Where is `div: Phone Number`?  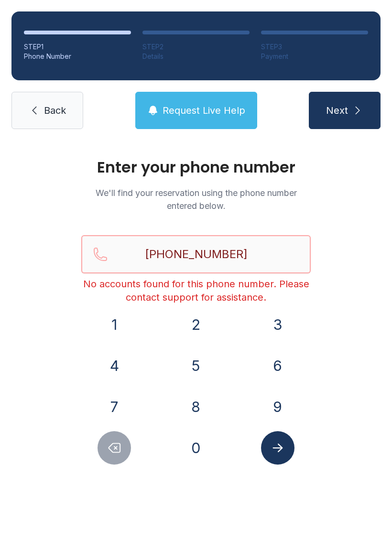
div: Phone Number is located at coordinates (77, 56).